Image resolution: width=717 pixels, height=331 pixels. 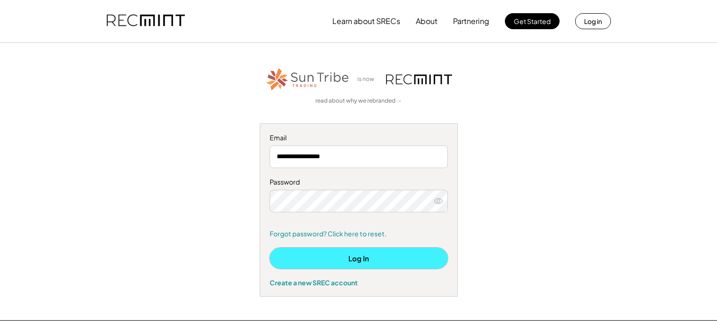 What do you see at coordinates (359, 101) in the screenshot?
I see `a: read about why we rebranded →` at bounding box center [359, 101].